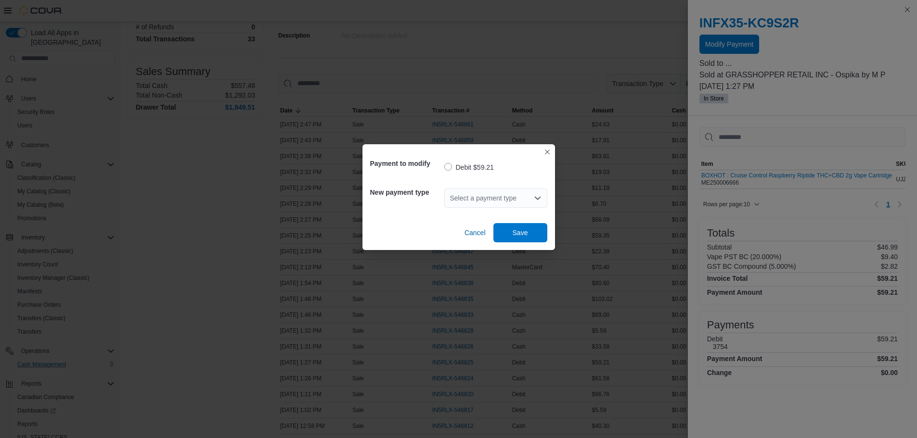 Image resolution: width=917 pixels, height=438 pixels. What do you see at coordinates (469, 167) in the screenshot?
I see `label: Debit $59.21` at bounding box center [469, 167].